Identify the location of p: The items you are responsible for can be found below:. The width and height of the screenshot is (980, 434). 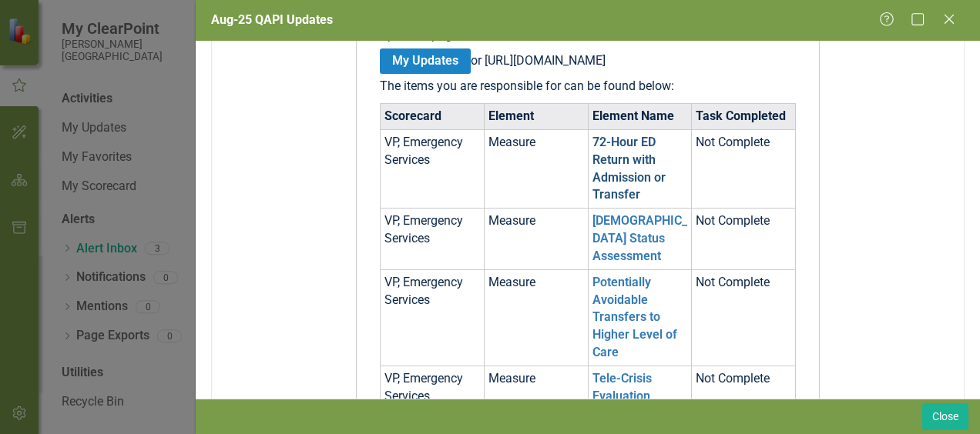
(588, 86).